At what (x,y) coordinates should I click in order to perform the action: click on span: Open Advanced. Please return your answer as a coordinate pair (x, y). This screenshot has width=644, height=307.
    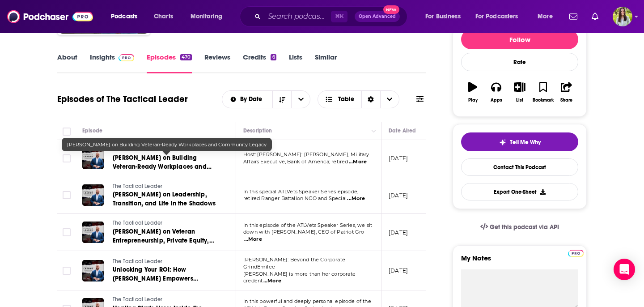
    Looking at the image, I should click on (377, 16).